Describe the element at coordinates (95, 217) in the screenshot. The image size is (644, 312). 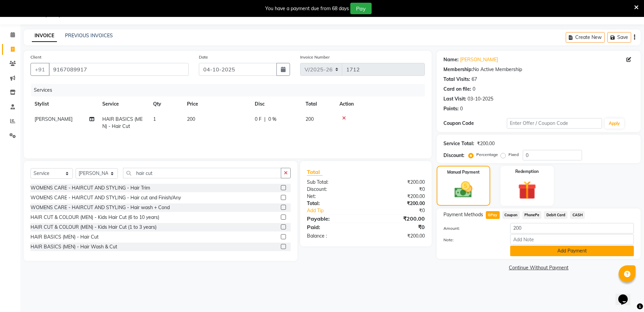
I see `div: HAIR CUT & COLOUR (MEN) - Kids Hair Cut (6 to 10 years)` at that location.